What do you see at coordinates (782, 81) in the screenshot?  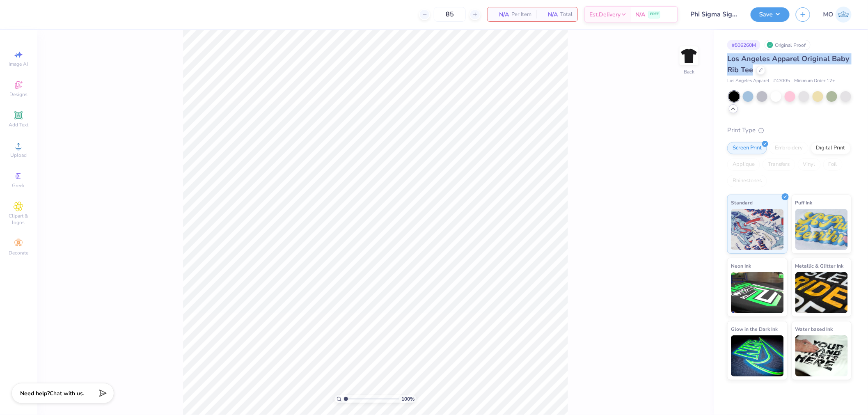 I see `span: # 43005` at bounding box center [782, 81].